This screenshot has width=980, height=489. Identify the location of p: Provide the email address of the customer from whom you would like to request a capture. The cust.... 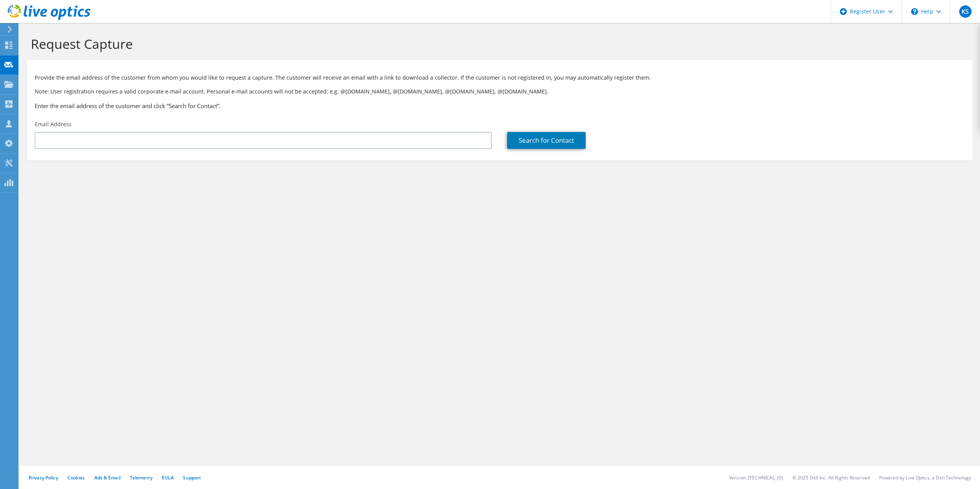
(499, 77).